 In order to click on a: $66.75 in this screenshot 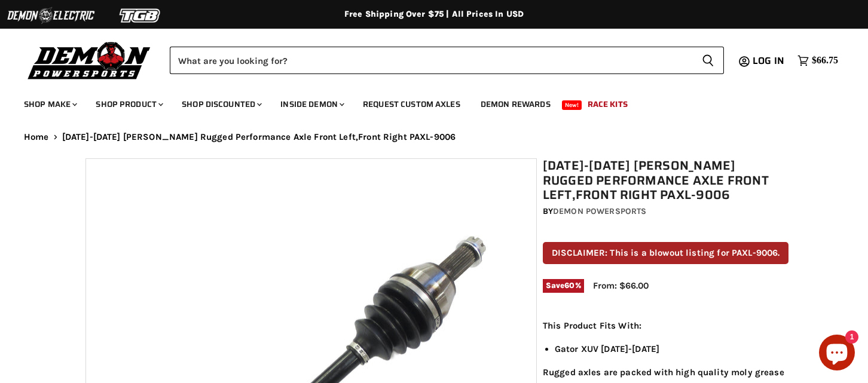, I will do `click(818, 60)`.